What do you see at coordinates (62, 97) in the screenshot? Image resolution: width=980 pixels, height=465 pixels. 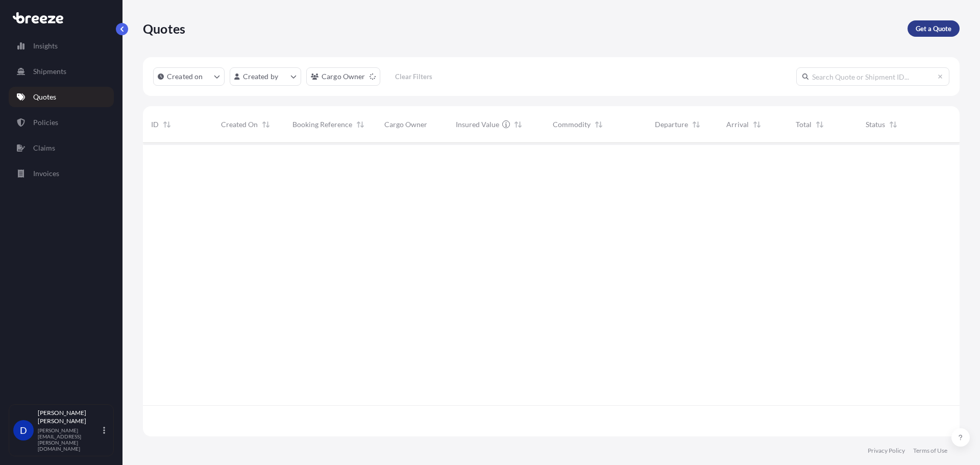 I see `a: Quotes` at bounding box center [62, 97].